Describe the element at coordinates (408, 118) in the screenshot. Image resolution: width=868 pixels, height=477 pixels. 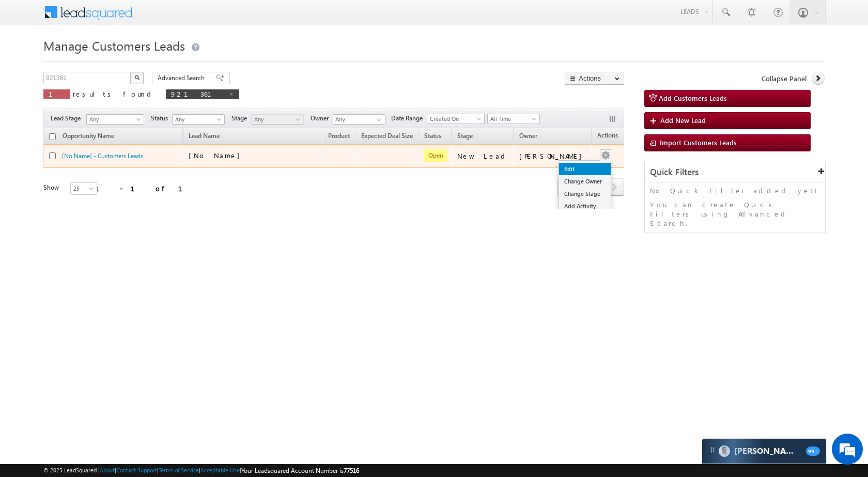
I see `span: Date Range` at that location.